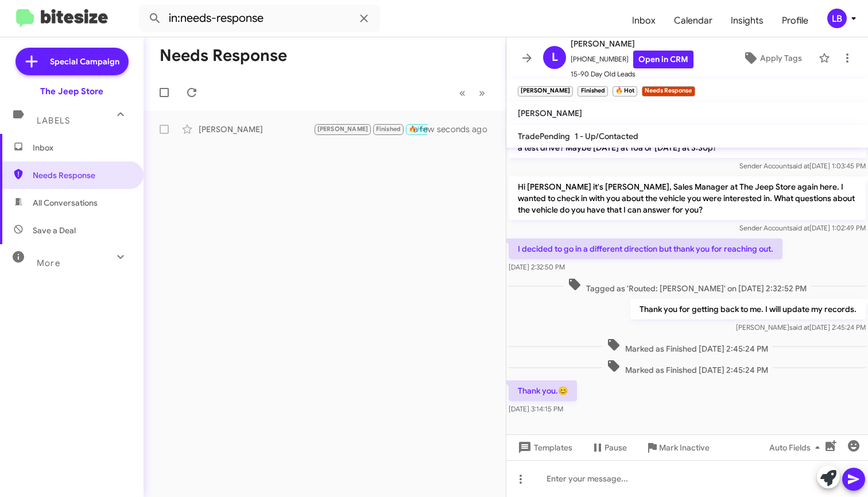 The height and width of the screenshot is (497, 868). Describe the element at coordinates (555, 57) in the screenshot. I see `span: L` at that location.